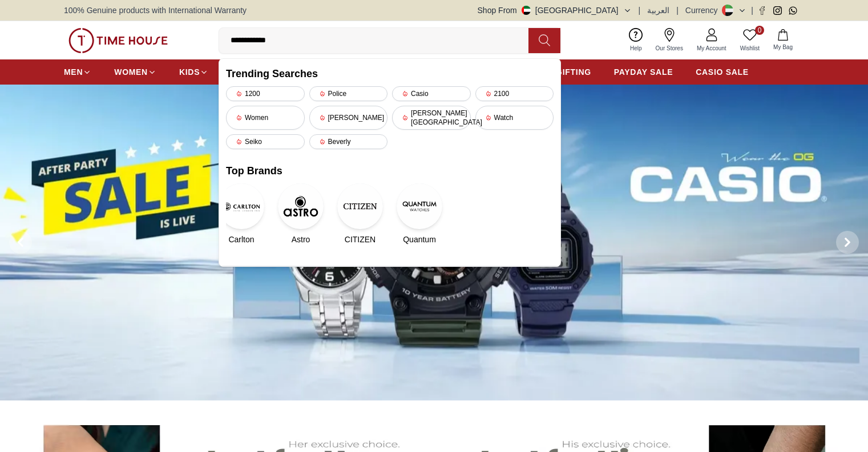 The height and width of the screenshot is (452, 868). I want to click on a: KIDS, so click(194, 72).